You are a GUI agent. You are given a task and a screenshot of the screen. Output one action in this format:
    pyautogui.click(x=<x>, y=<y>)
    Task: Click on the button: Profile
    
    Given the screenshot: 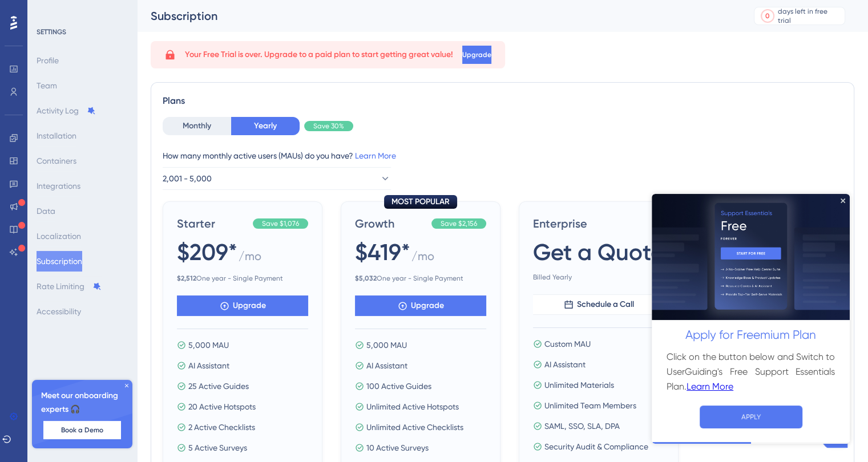 What is the action you would take?
    pyautogui.click(x=48, y=61)
    